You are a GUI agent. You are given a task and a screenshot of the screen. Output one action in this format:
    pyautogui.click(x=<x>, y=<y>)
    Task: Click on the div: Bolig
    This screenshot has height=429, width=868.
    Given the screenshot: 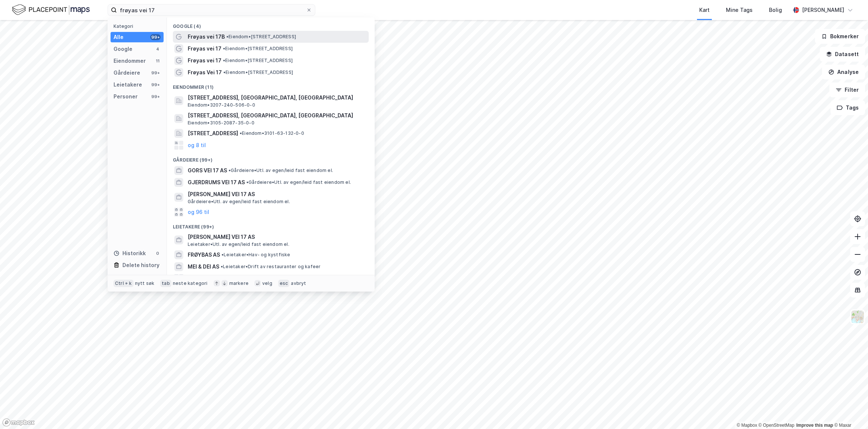 What is the action you would take?
    pyautogui.click(x=775, y=10)
    